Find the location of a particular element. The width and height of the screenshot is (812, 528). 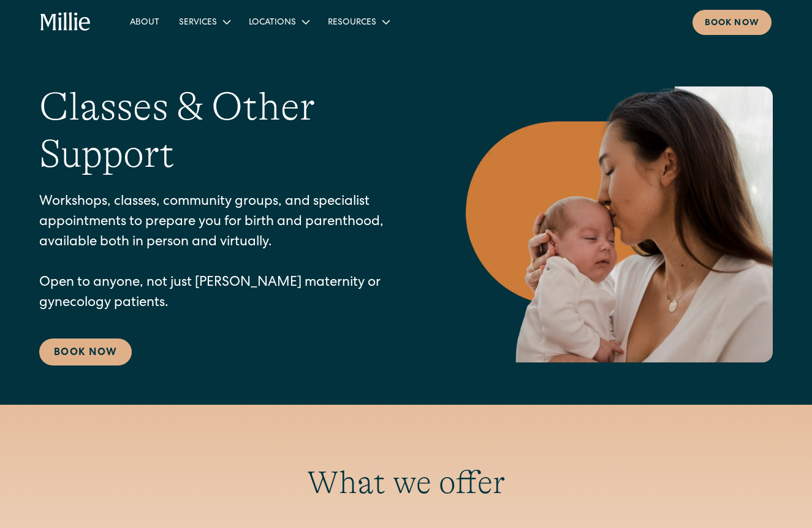

p: Workshops, classes, community groups, and specialist appointments to prepare you for birth and pa... is located at coordinates (227, 253).